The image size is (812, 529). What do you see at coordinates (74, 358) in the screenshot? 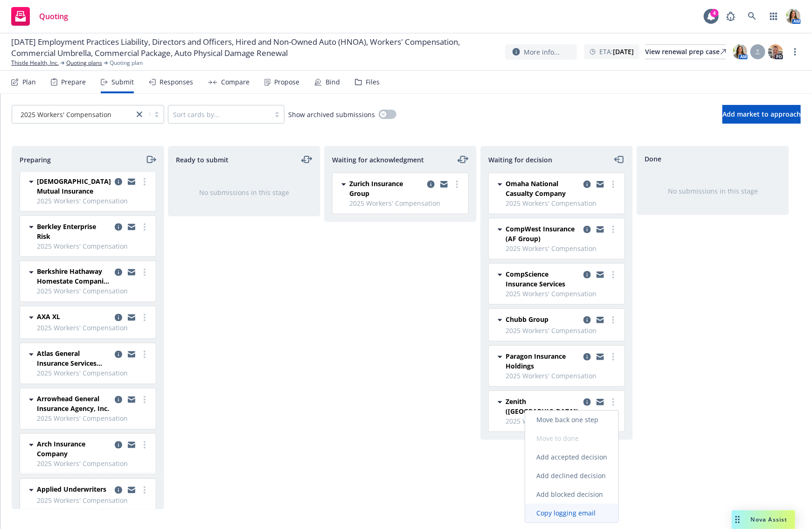
I see `span: Atlas General Insurance Services (RPS)` at bounding box center [74, 358].